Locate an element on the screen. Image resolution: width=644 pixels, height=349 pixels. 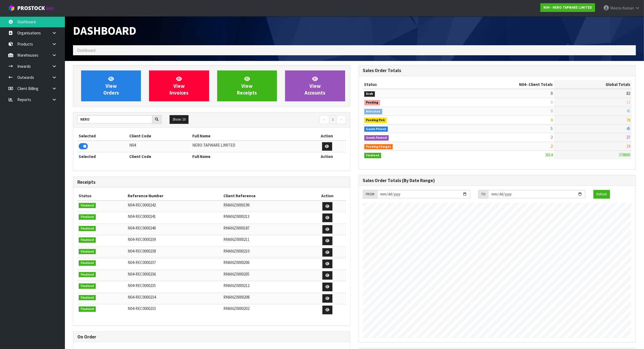
td: N04 is located at coordinates (159, 146).